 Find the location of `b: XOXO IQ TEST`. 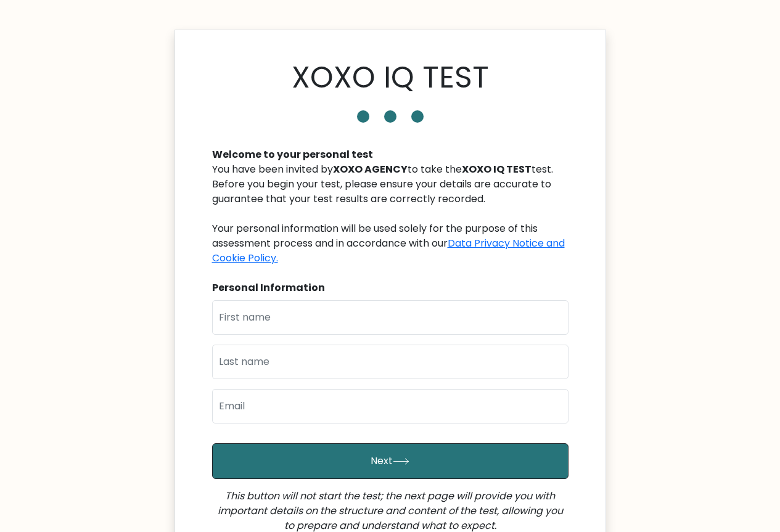

b: XOXO IQ TEST is located at coordinates (496, 169).